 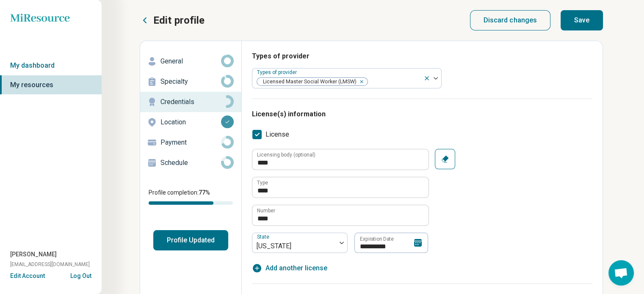 I want to click on button: Discard changes, so click(x=511, y=20).